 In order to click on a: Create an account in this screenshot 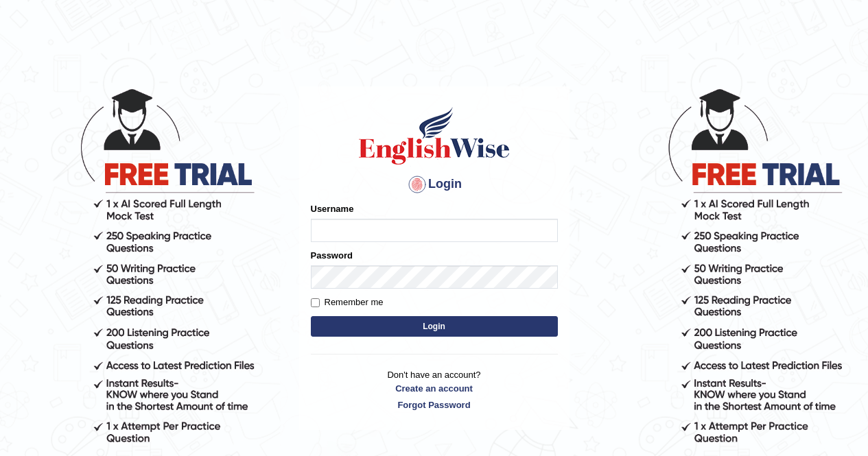, I will do `click(434, 389)`.